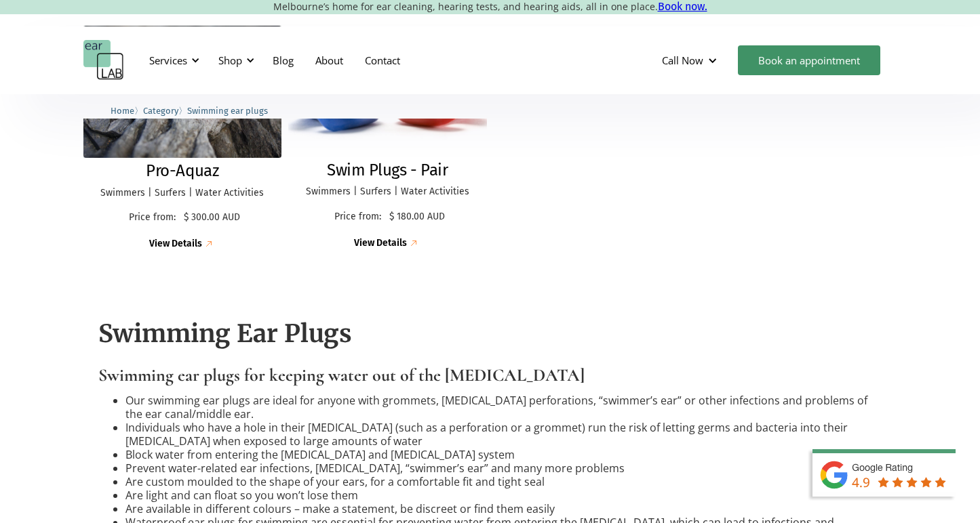 The height and width of the screenshot is (523, 980). Describe the element at coordinates (504, 495) in the screenshot. I see `li: Are light and can float so you won’t lose them` at that location.